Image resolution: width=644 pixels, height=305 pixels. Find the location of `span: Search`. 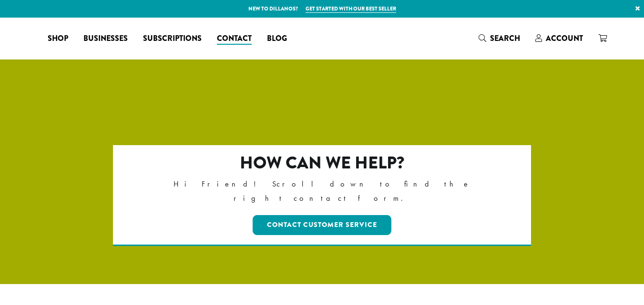

span: Search is located at coordinates (505, 38).